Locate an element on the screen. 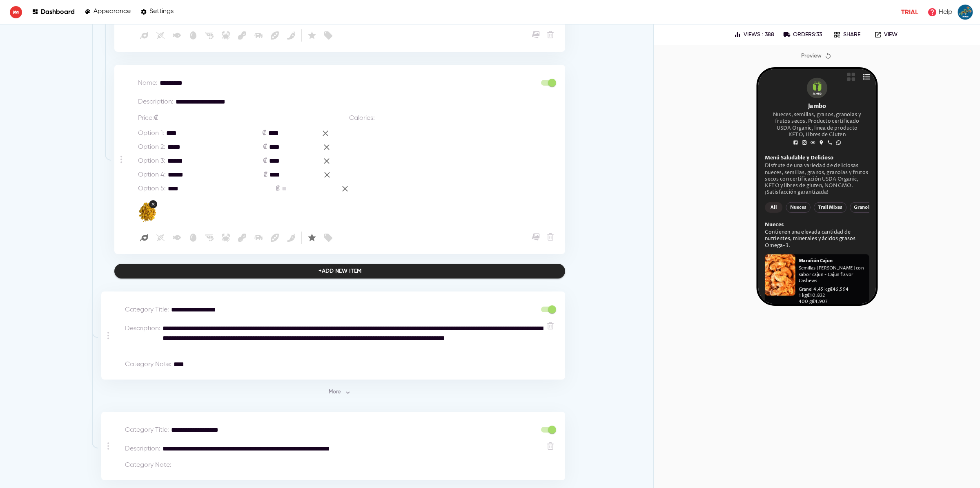  p: Disfrute de una variedad de deliciosas nueces, semillas, granos, granolas y frutos secos con cert... is located at coordinates (65, 122).